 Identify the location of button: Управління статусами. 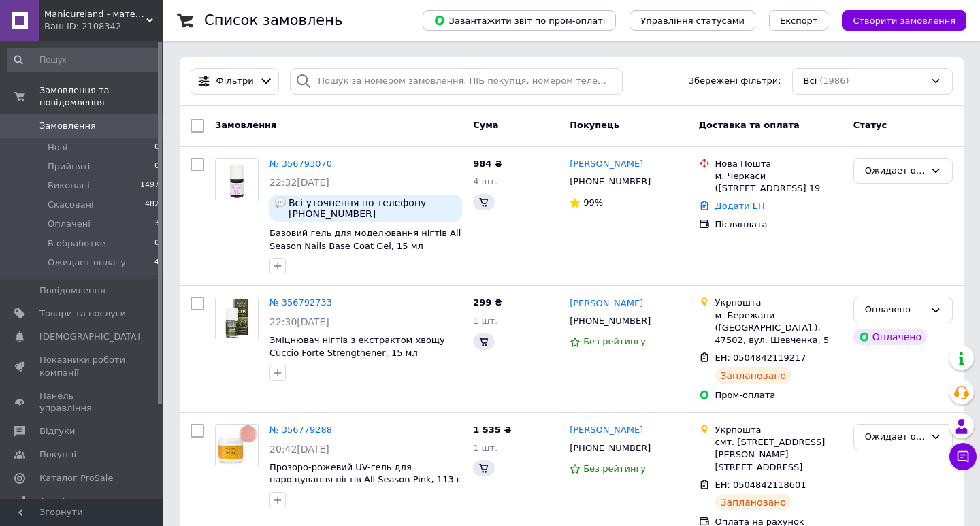
(692, 21).